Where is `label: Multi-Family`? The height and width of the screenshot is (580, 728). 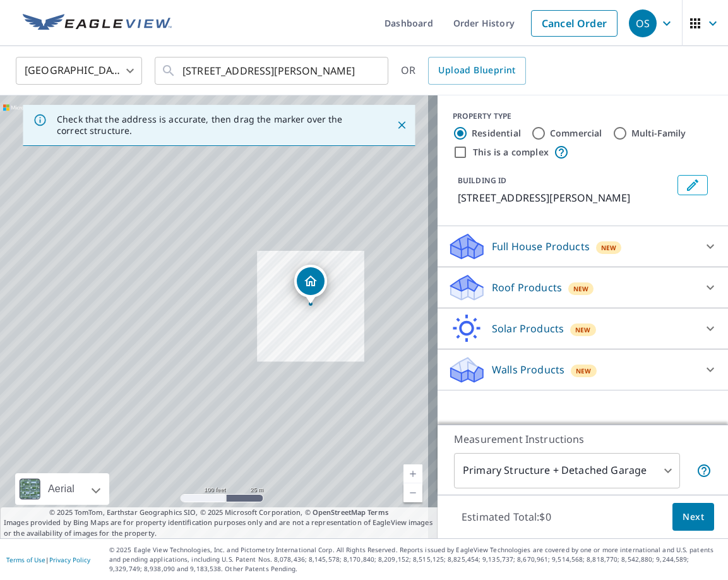
label: Multi-Family is located at coordinates (658, 133).